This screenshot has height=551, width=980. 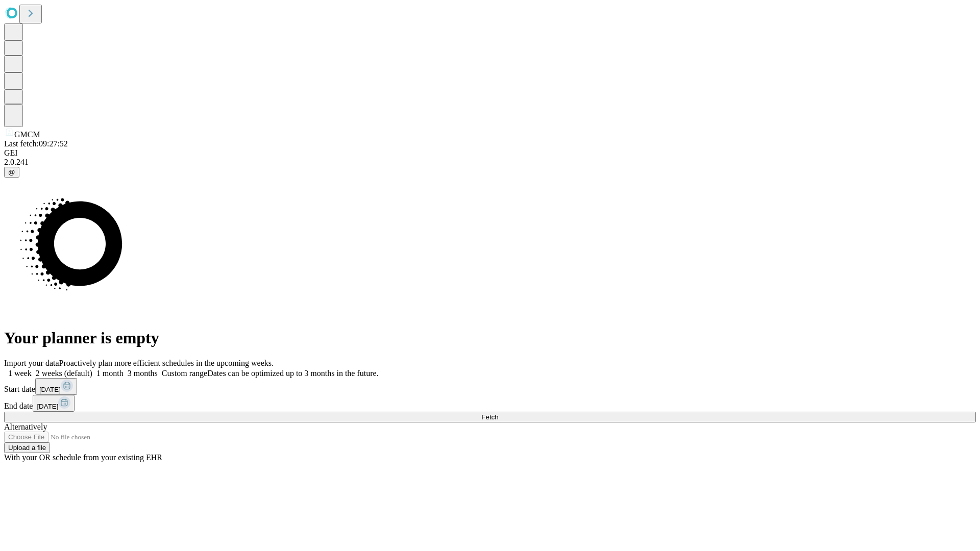 What do you see at coordinates (110, 373) in the screenshot?
I see `span: 1 month` at bounding box center [110, 373].